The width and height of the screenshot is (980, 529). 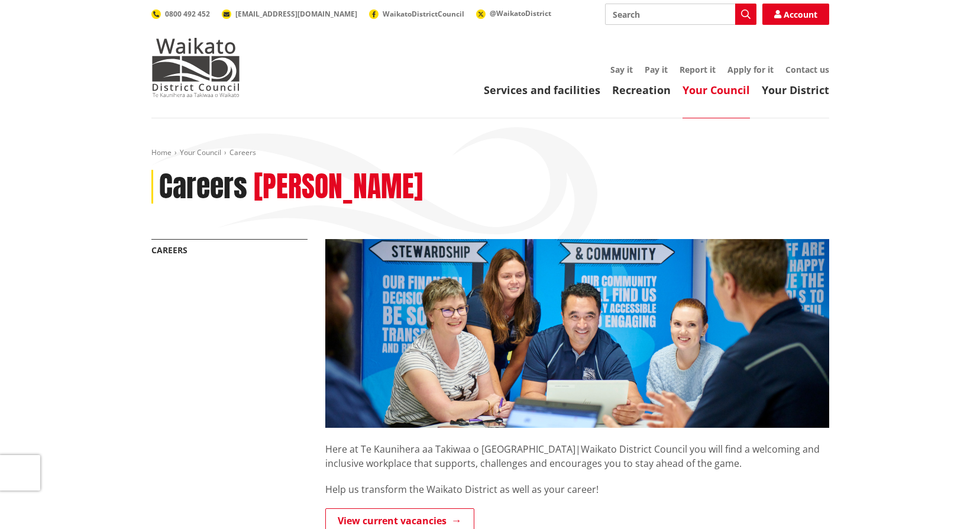 What do you see at coordinates (542, 90) in the screenshot?
I see `a: Services and facilities` at bounding box center [542, 90].